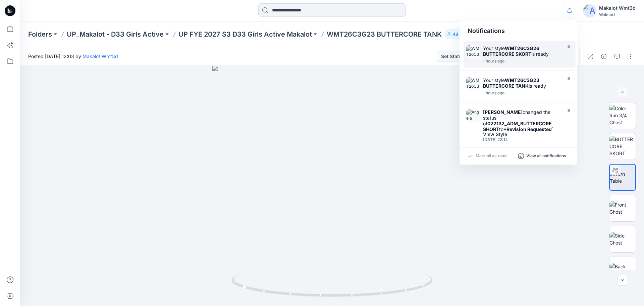 This screenshot has height=306, width=644. I want to click on p: View all notifications, so click(546, 156).